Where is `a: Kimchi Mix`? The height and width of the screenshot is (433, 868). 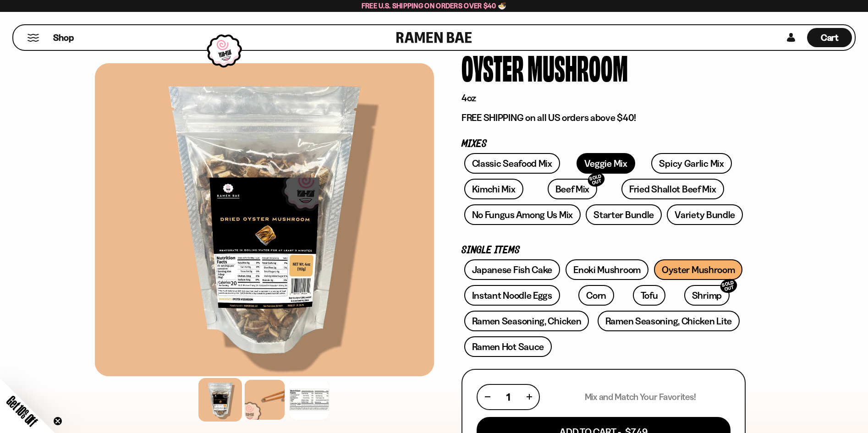 a: Kimchi Mix is located at coordinates (494, 188).